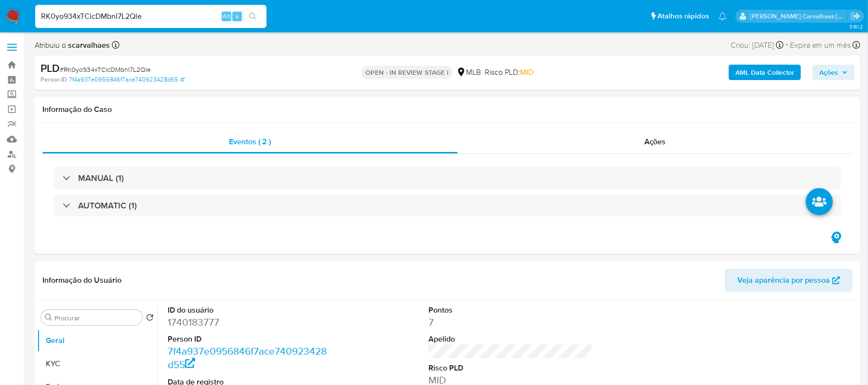 The height and width of the screenshot is (385, 868). What do you see at coordinates (101, 178) in the screenshot?
I see `h3: MANUAL (1)` at bounding box center [101, 178].